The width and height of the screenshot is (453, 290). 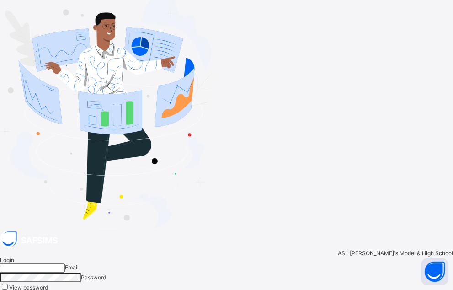 I want to click on button: Open asap, so click(x=435, y=272).